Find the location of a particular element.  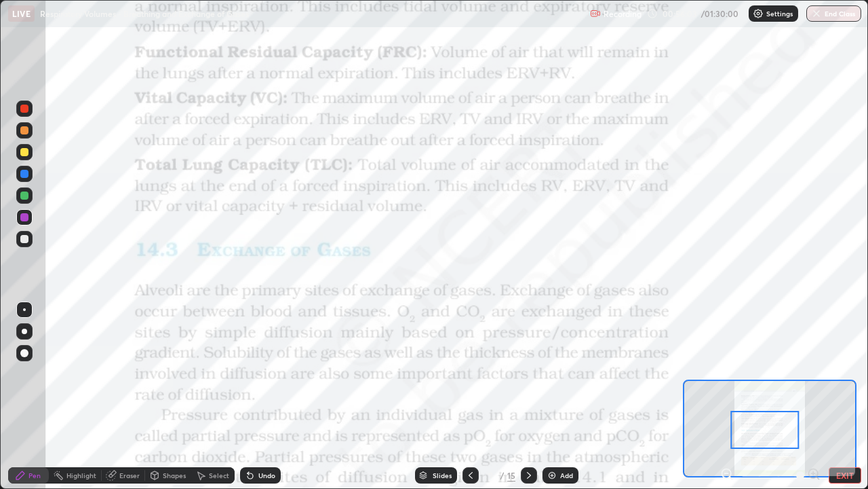

button: EXIT is located at coordinates (845, 475).